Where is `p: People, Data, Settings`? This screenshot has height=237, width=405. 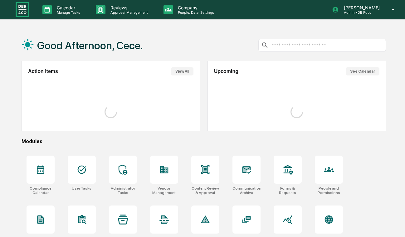
p: People, Data, Settings is located at coordinates (195, 12).